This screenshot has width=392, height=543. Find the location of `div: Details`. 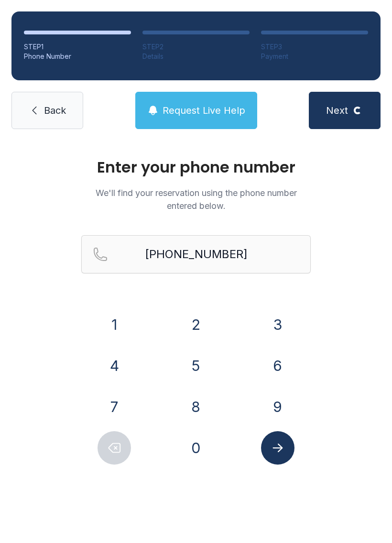

div: Details is located at coordinates (196, 56).